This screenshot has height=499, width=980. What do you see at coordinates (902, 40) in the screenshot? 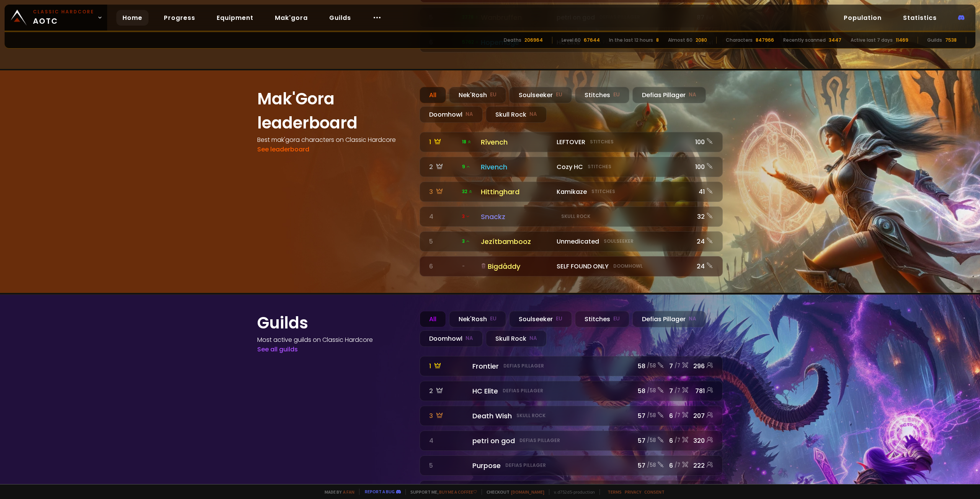
I see `div: 11469` at bounding box center [902, 40].